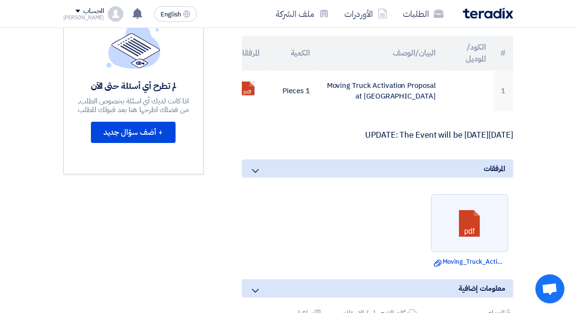  I want to click on span: معلومات إضافية, so click(482, 289).